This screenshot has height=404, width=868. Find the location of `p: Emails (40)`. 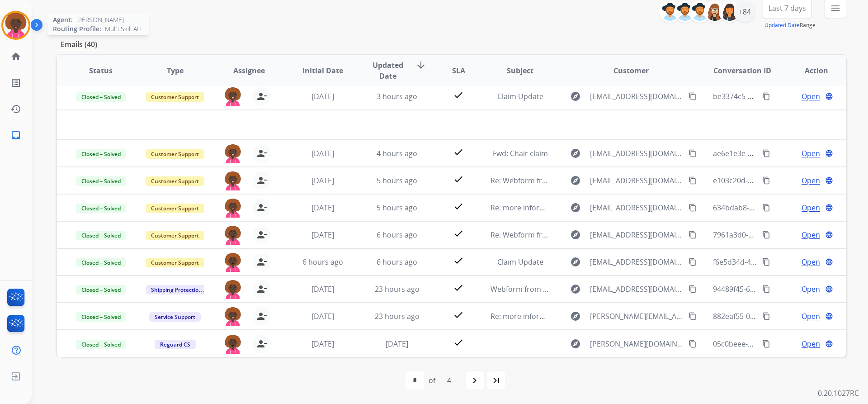

p: Emails (40) is located at coordinates (79, 44).